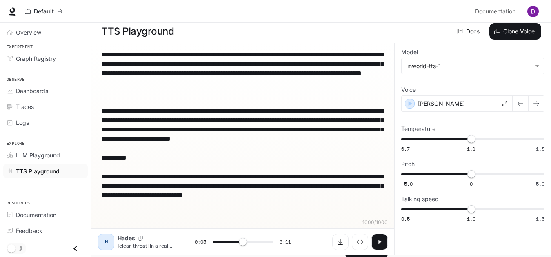 This screenshot has width=551, height=257. I want to click on span: Dark mode toggle, so click(11, 248).